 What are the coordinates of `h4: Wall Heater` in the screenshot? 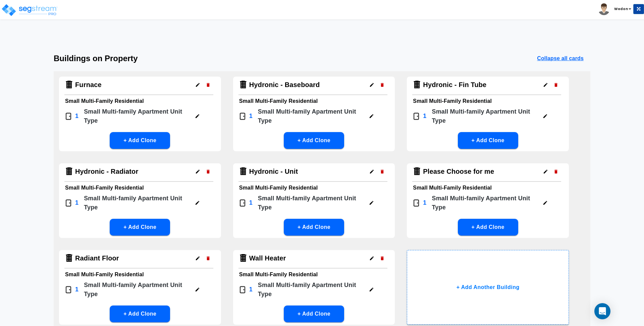 It's located at (267, 257).